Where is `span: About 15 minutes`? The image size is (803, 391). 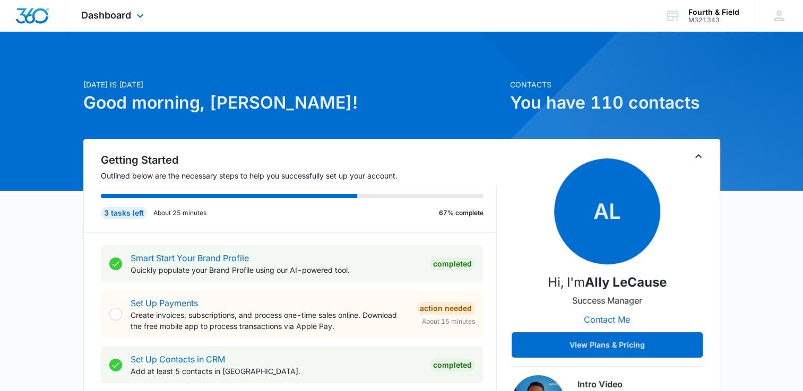
span: About 15 minutes is located at coordinates (448, 322).